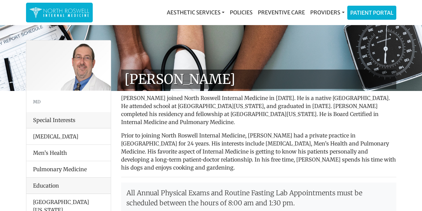 The image size is (422, 211). I want to click on a: Preventive Care, so click(281, 12).